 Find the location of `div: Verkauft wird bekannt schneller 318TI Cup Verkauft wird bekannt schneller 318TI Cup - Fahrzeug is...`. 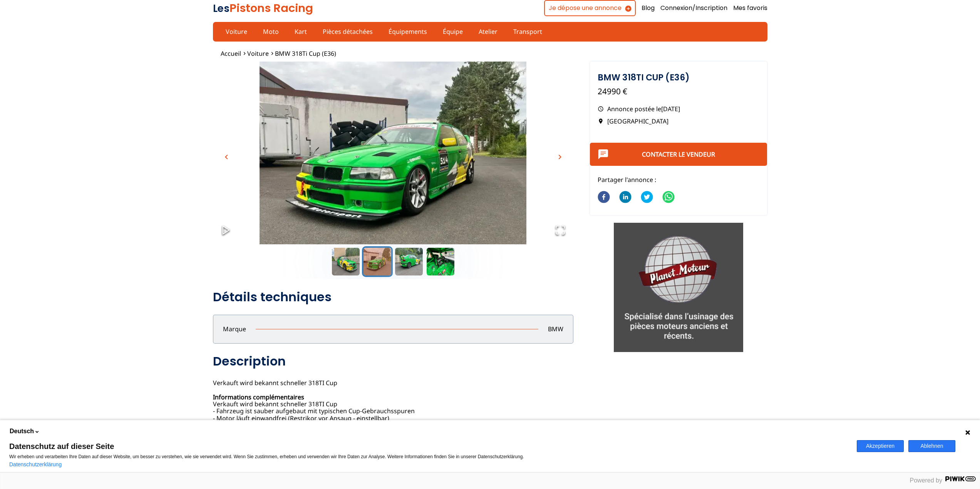

div: Verkauft wird bekannt schneller 318TI Cup Verkauft wird bekannt schneller 318TI Cup - Fahrzeug is... is located at coordinates (393, 376).